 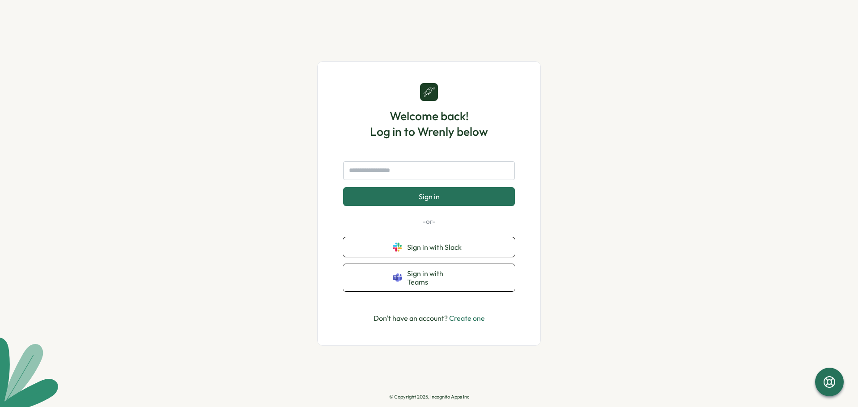 I want to click on span: Sign in with Slack, so click(x=436, y=247).